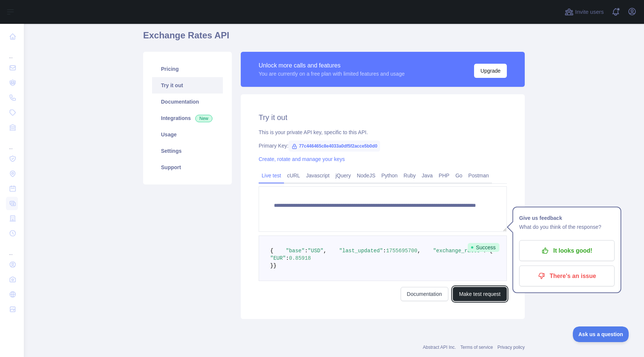 This screenshot has width=644, height=357. What do you see at coordinates (295, 251) in the screenshot?
I see `span: "base"` at bounding box center [295, 251].